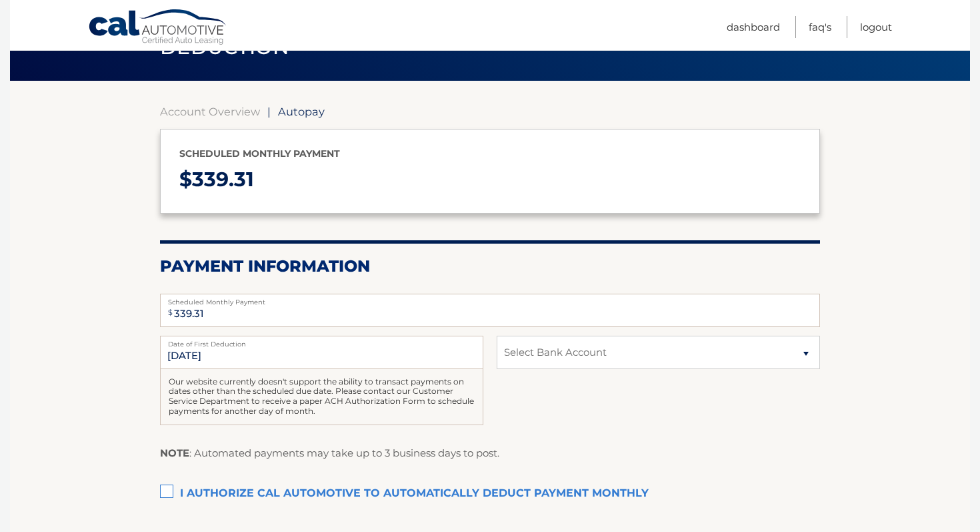 This screenshot has height=532, width=980. Describe the element at coordinates (321, 341) in the screenshot. I see `label: Date of First Deduction` at that location.